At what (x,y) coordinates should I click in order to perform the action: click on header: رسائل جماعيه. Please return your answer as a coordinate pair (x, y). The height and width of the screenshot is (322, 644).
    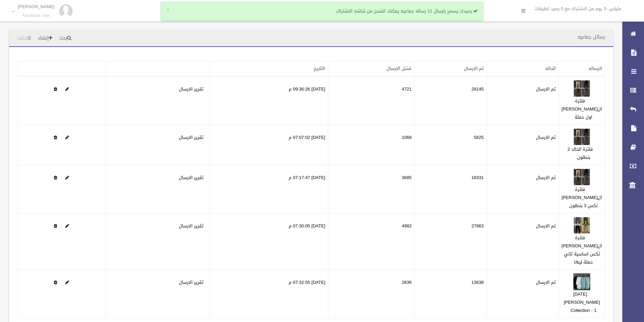
    Looking at the image, I should click on (592, 37).